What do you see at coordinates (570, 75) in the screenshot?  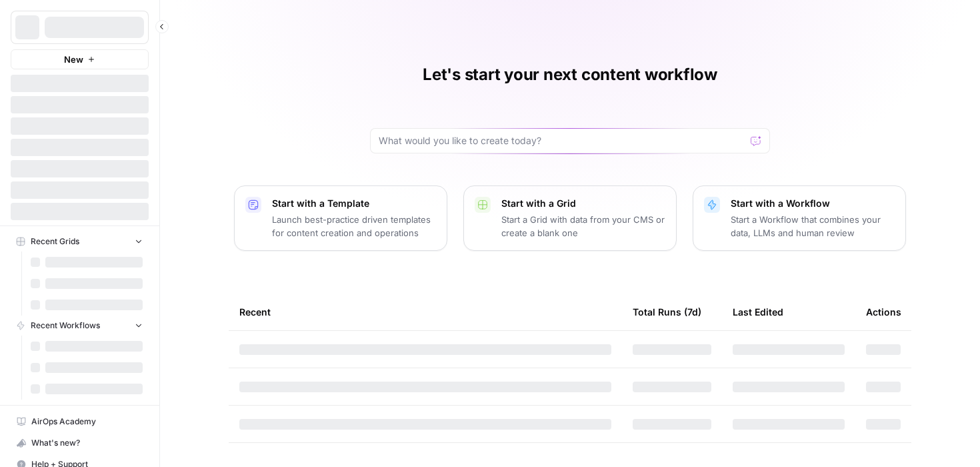 I see `h1: Let's start your next content workflow` at bounding box center [570, 75].